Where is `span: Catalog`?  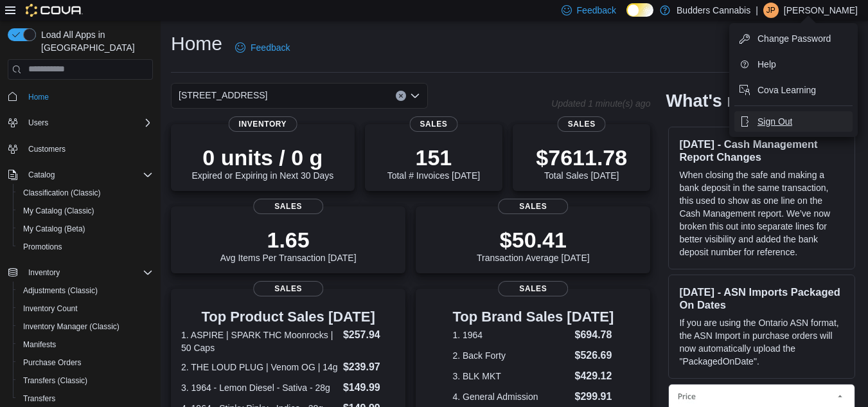 span: Catalog is located at coordinates (88, 175).